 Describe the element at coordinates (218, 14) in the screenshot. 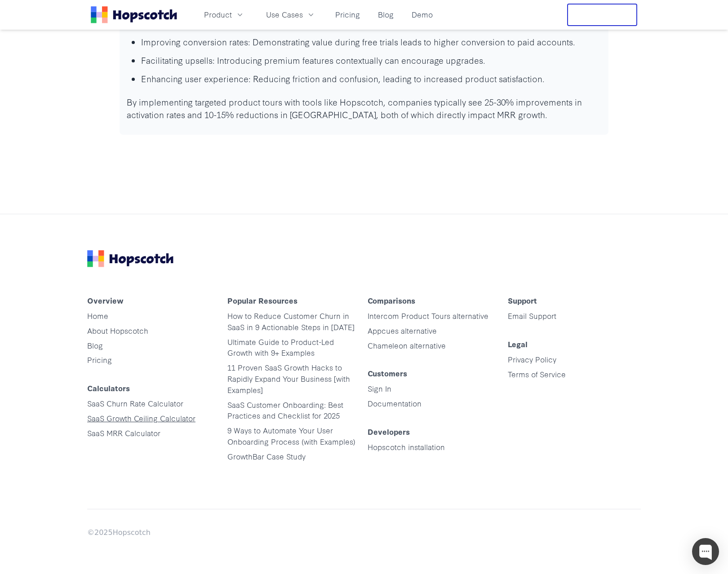

I see `span: Product` at that location.